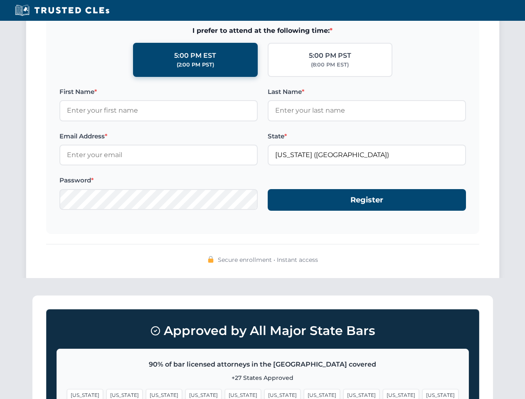 The image size is (525, 399). What do you see at coordinates (367, 155) in the screenshot?
I see `input: Arizona (AZ)` at bounding box center [367, 155].